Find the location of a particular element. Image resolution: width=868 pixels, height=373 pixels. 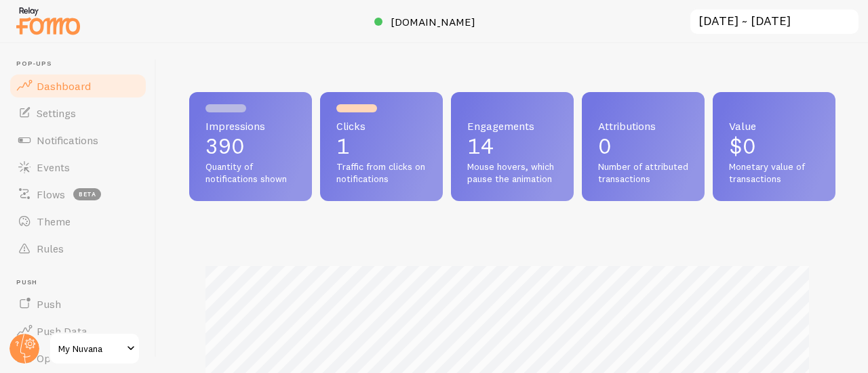

span: Pop-ups is located at coordinates (82, 64).